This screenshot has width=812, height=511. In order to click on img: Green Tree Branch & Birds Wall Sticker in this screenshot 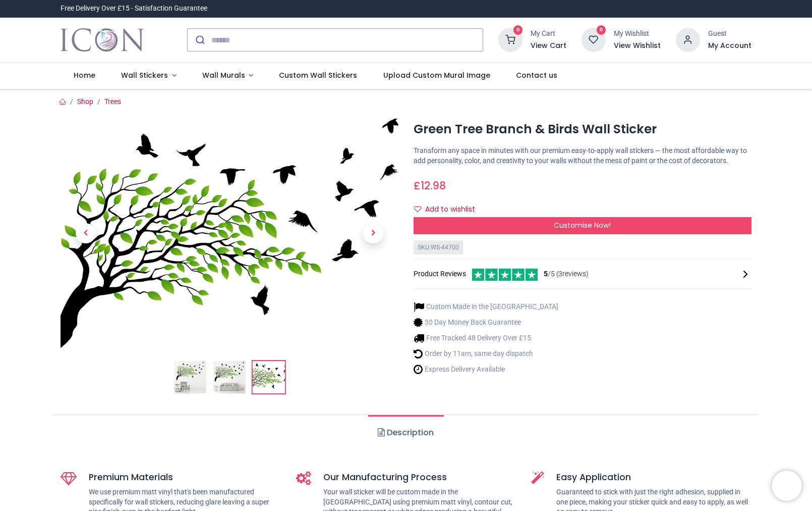, I will do `click(190, 377)`.